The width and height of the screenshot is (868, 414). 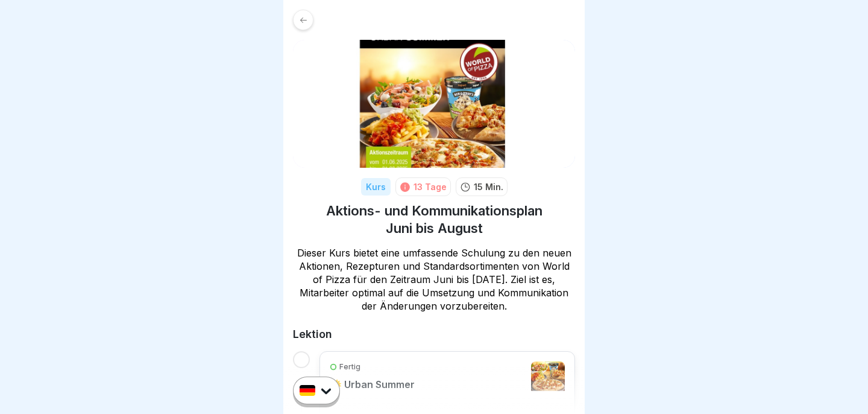 I want to click on img: de.svg, so click(x=307, y=390).